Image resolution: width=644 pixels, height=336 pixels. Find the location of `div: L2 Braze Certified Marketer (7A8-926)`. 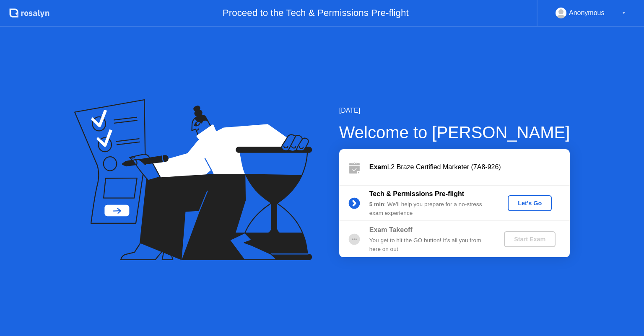

div: L2 Braze Certified Marketer (7A8-926) is located at coordinates (470, 167).